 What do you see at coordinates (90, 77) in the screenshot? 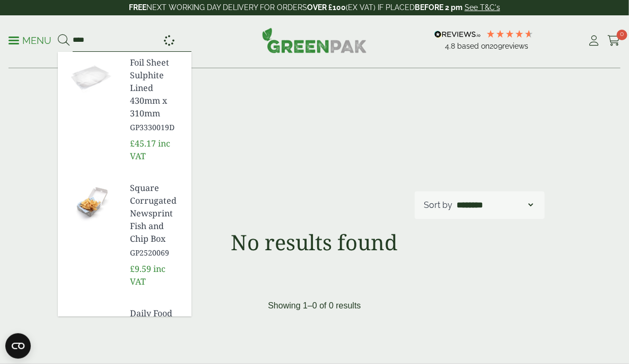
I see `img: GP3330019D` at bounding box center [90, 77].